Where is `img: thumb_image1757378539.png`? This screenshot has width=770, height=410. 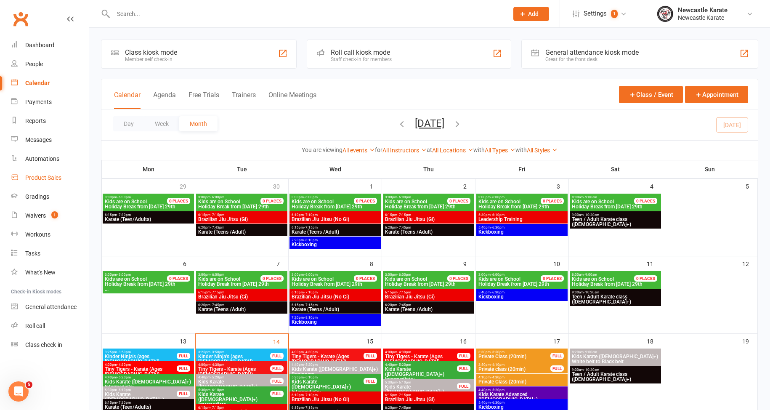
img: thumb_image1757378539.png is located at coordinates (665, 14).